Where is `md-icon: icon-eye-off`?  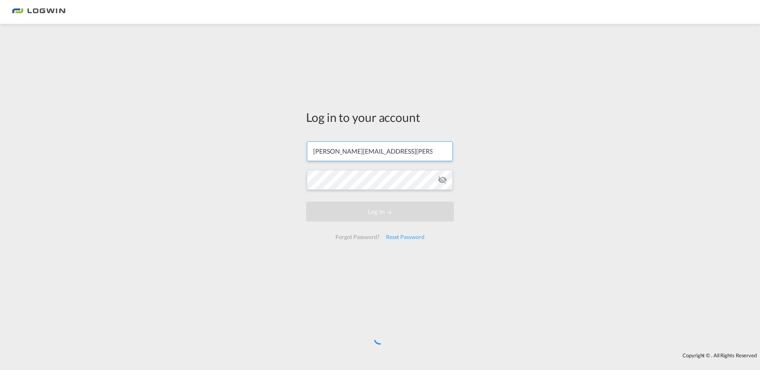
md-icon: icon-eye-off is located at coordinates (442, 180).